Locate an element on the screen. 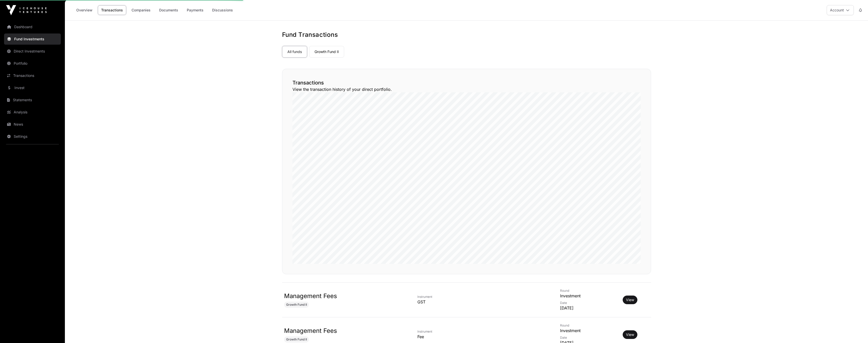 This screenshot has height=343, width=868. button: Account is located at coordinates (840, 10).